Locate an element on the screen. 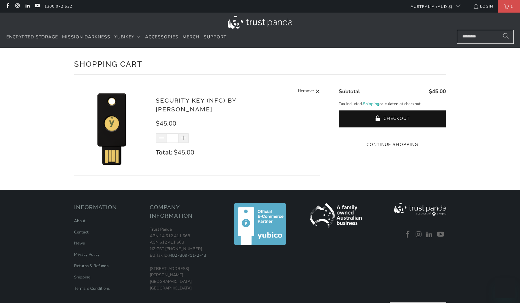 The width and height of the screenshot is (520, 303). a: About is located at coordinates (80, 221).